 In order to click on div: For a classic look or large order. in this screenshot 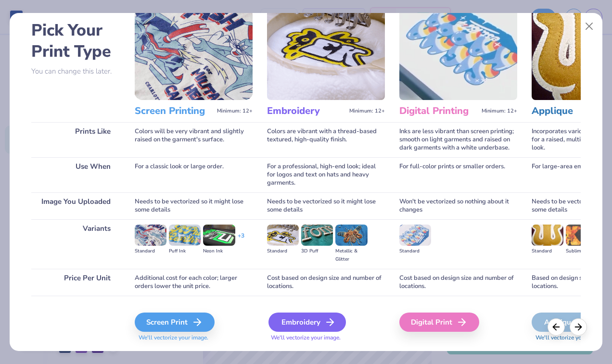, I will do `click(193, 175)`.